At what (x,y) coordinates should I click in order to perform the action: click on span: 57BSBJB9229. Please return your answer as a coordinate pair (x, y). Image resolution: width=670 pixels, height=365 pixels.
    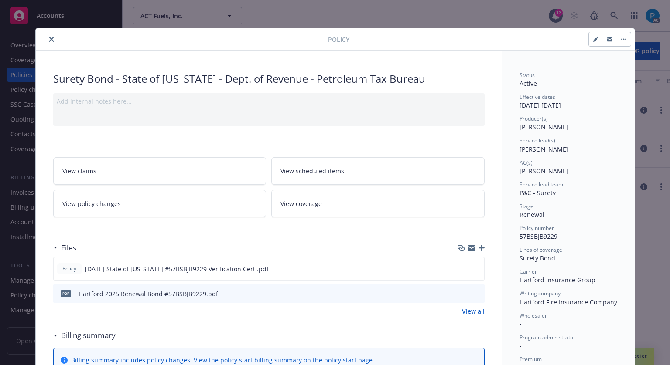
    Looking at the image, I should click on (538, 236).